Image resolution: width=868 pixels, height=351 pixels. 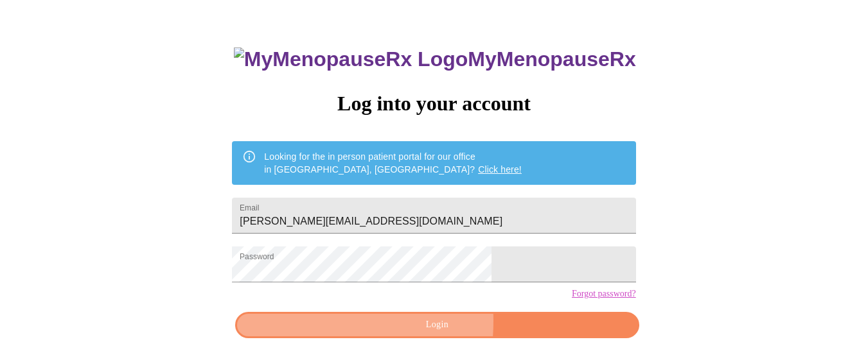 What do you see at coordinates (500, 170) in the screenshot?
I see `a: Click here!` at bounding box center [500, 170].